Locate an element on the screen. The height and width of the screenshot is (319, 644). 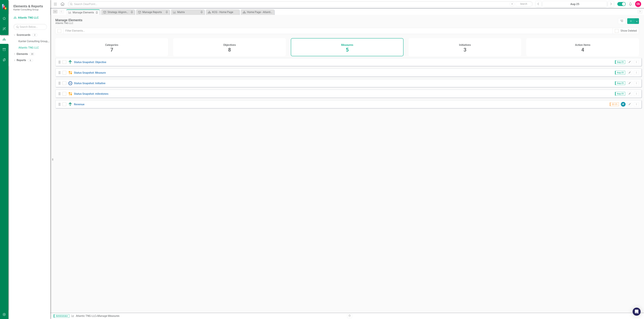
a: Elements is located at coordinates (22, 54).